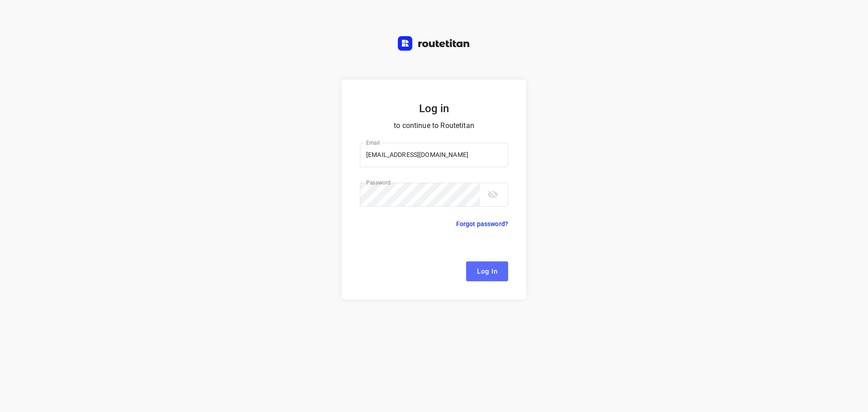  Describe the element at coordinates (493, 194) in the screenshot. I see `button: toggle password visibility` at that location.